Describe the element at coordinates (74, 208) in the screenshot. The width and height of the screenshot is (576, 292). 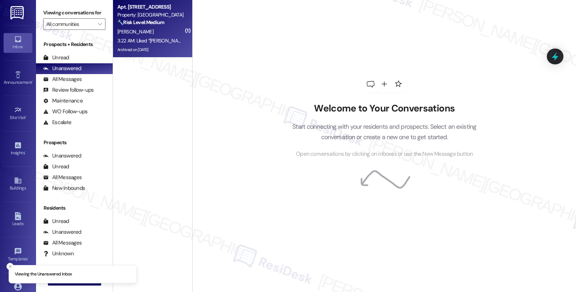
I see `div: Residents` at that location.